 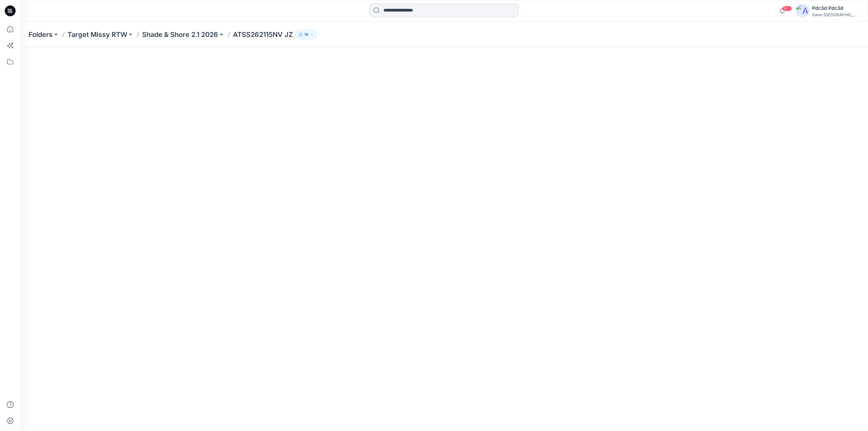 What do you see at coordinates (97, 34) in the screenshot?
I see `p: Target Missy RTW` at bounding box center [97, 34].